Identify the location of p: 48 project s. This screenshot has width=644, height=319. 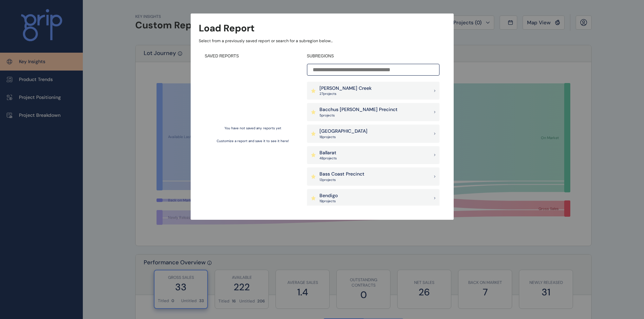
(328, 158).